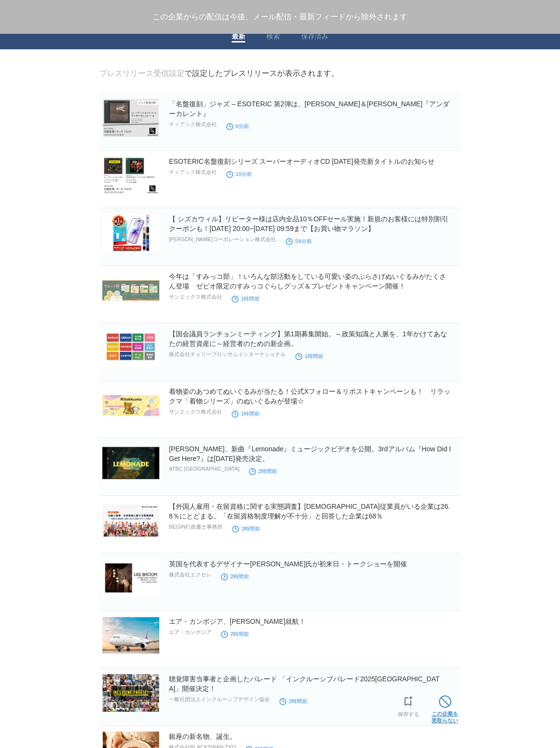 The width and height of the screenshot is (560, 748). I want to click on img: 【外国人雇用・在留資格に関する実態調査】外国人従業員がいる企業は26.8％にとどまる。「在留資格制度理解が不十分」と回答した企業は68％, so click(131, 520).